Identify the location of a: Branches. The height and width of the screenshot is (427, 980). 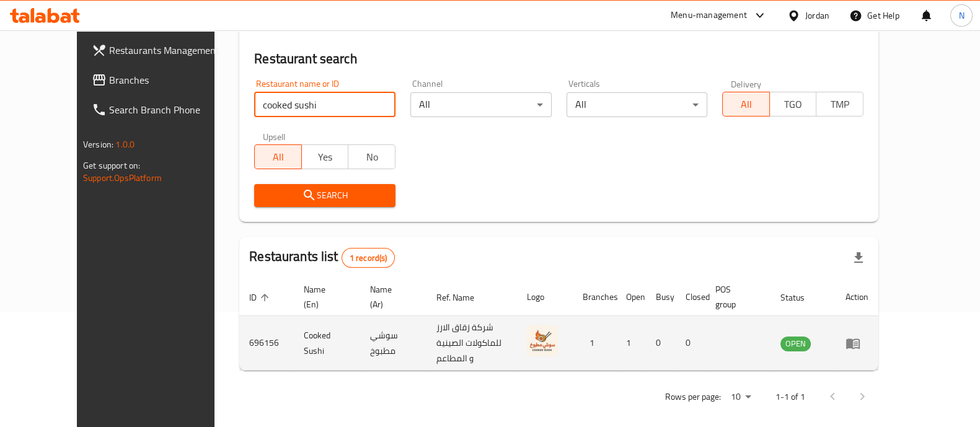
(161, 80).